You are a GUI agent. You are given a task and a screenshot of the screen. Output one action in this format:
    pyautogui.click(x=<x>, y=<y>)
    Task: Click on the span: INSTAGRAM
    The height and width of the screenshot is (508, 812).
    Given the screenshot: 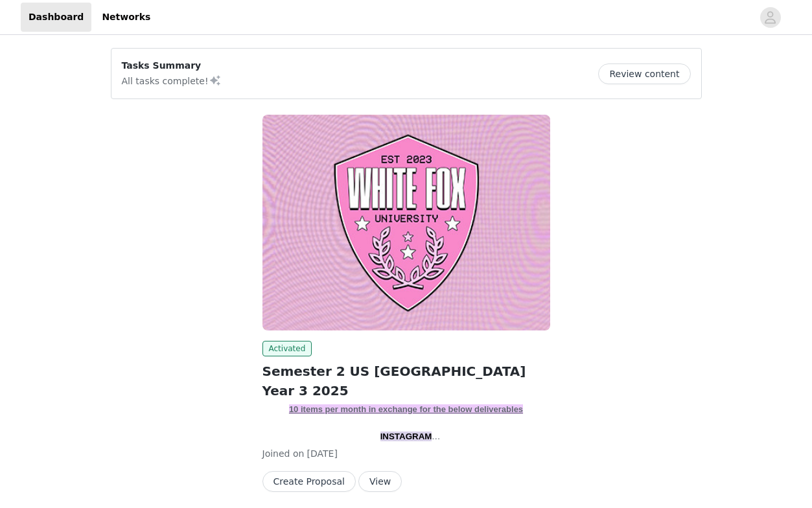 What is the action you would take?
    pyautogui.click(x=406, y=436)
    